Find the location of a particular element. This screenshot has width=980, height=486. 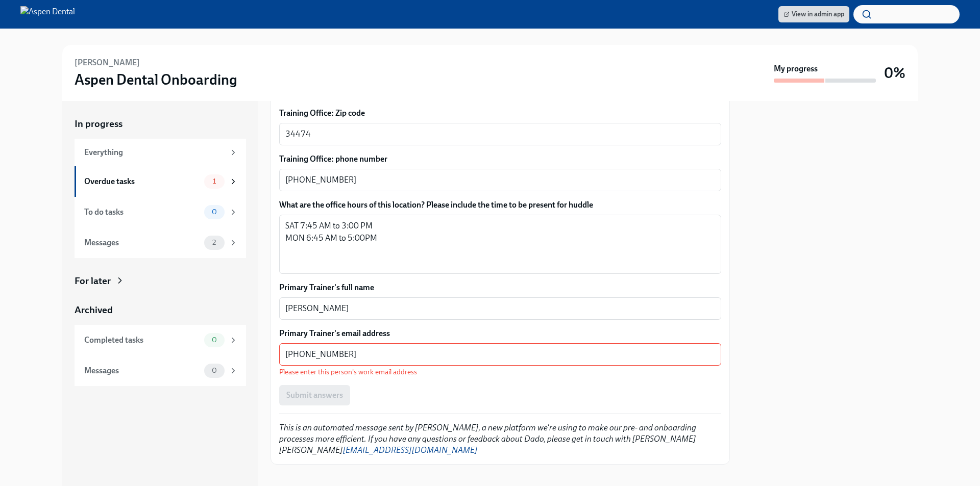

div: Archived is located at coordinates (160, 310).